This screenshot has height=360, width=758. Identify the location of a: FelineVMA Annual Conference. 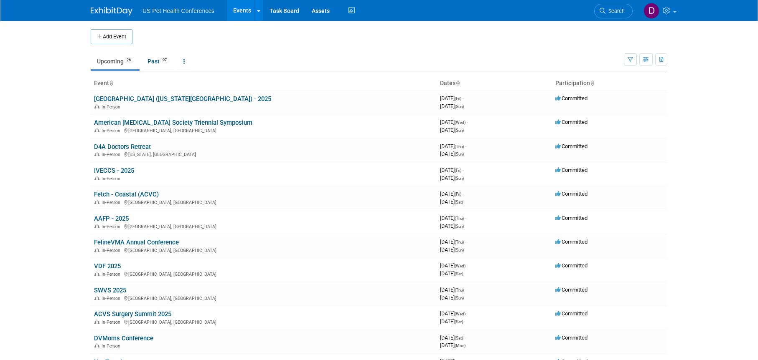
(136, 243).